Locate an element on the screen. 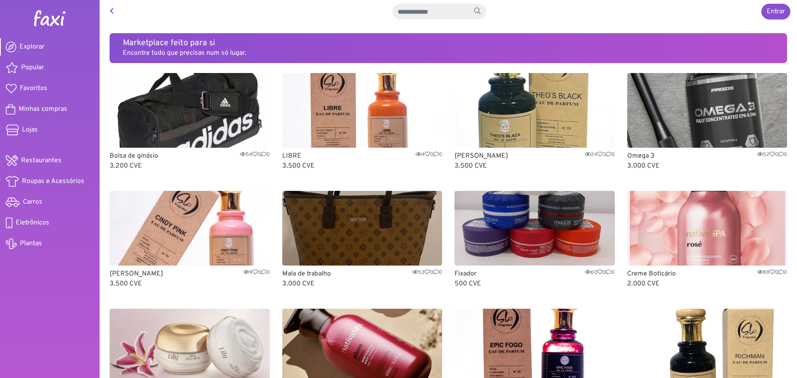  span: 24 3 0 is located at coordinates (600, 155).